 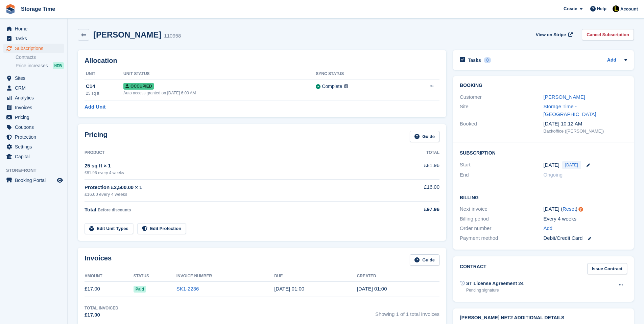 I want to click on span: Before discounts, so click(x=114, y=210).